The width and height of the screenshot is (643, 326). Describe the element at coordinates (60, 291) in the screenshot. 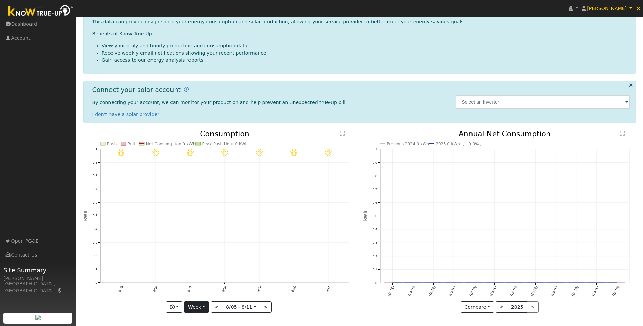

I see `a: Map` at that location.